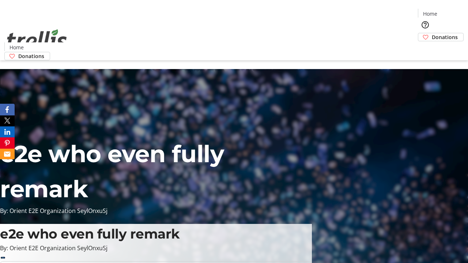  I want to click on button: Help, so click(425, 25).